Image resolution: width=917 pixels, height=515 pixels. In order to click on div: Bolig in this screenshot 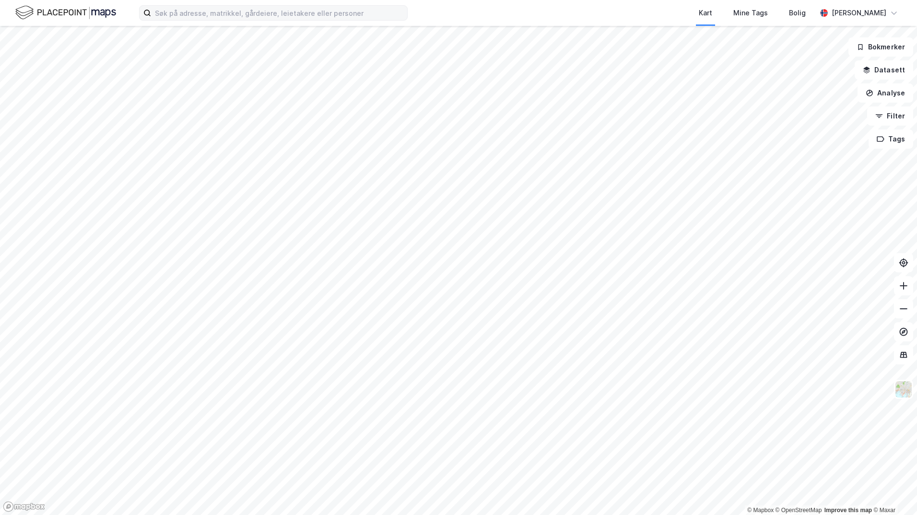, I will do `click(797, 13)`.